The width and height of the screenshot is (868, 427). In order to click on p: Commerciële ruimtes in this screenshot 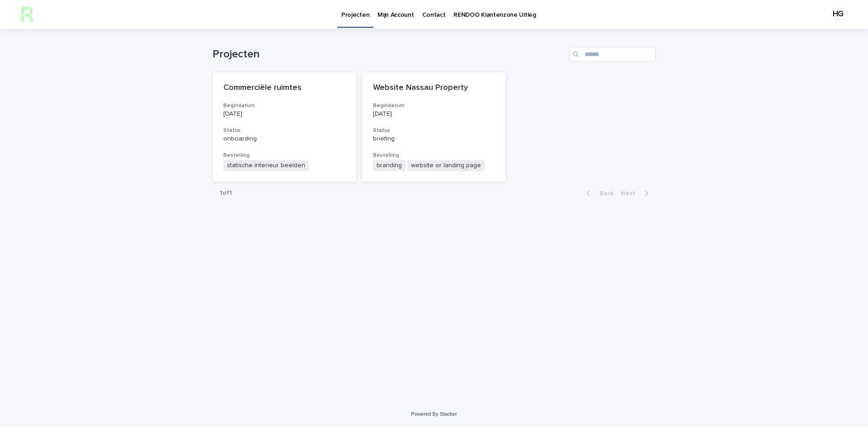, I will do `click(284, 88)`.